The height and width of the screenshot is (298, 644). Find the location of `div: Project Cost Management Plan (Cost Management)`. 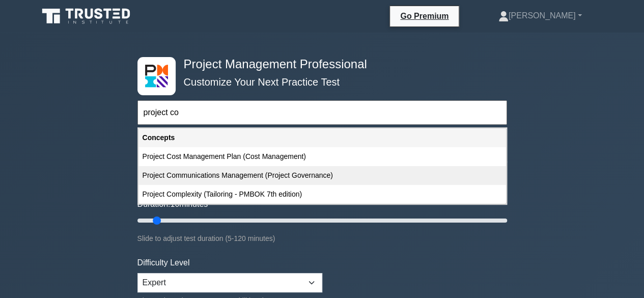

div: Project Cost Management Plan (Cost Management) is located at coordinates (322, 157).